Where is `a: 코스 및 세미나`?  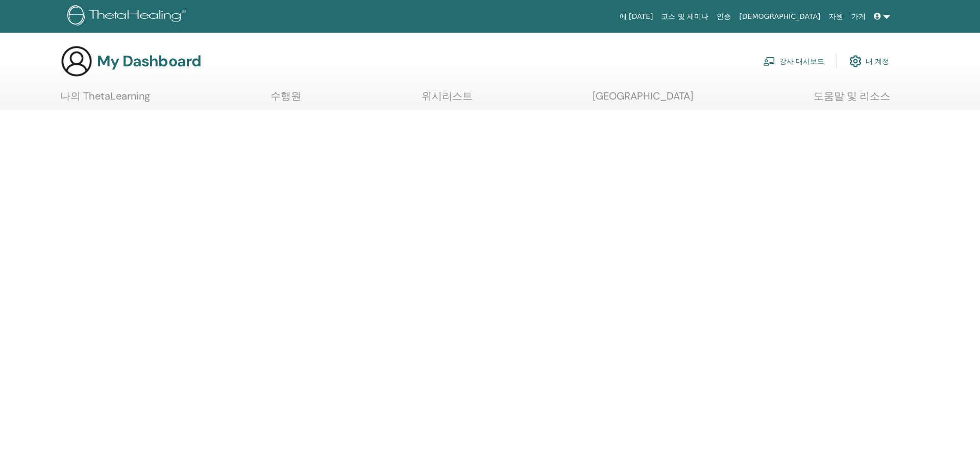 a: 코스 및 세미나 is located at coordinates (685, 16).